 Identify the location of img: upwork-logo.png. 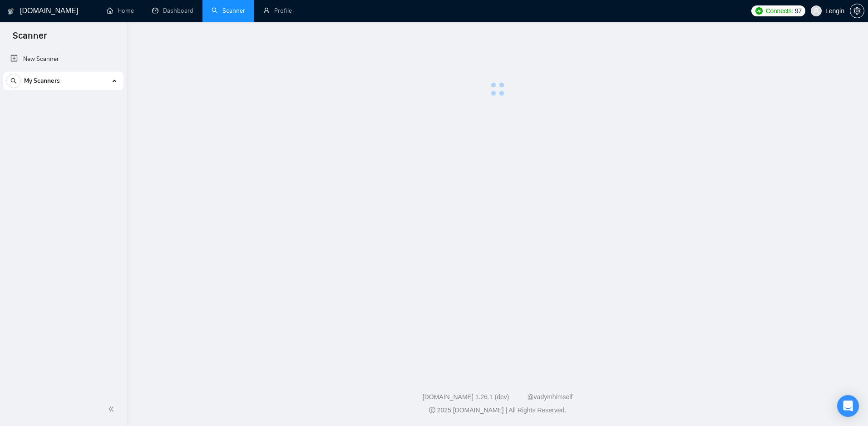
(759, 11).